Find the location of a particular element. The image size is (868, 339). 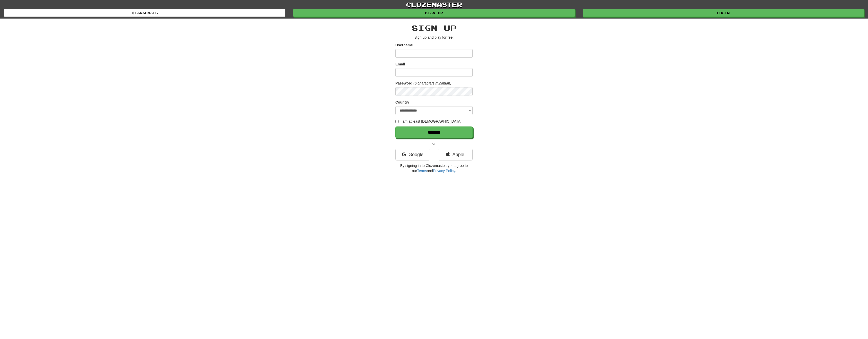

p: By signing in to Clozemaster, you agree to our and . is located at coordinates (434, 168).